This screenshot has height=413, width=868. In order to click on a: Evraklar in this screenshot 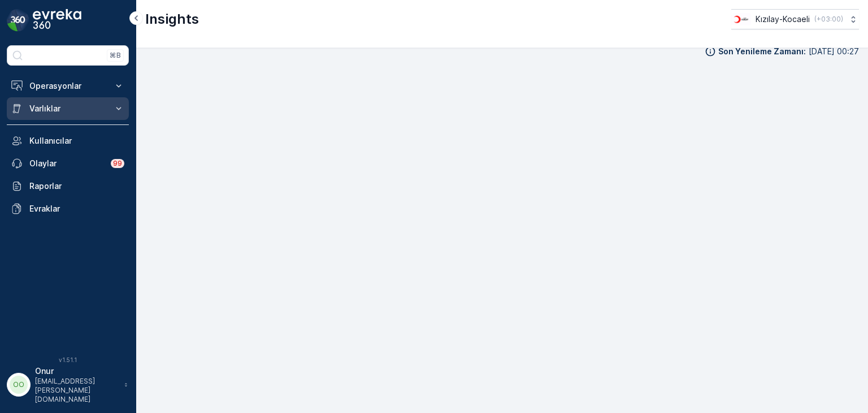, I will do `click(68, 209)`.